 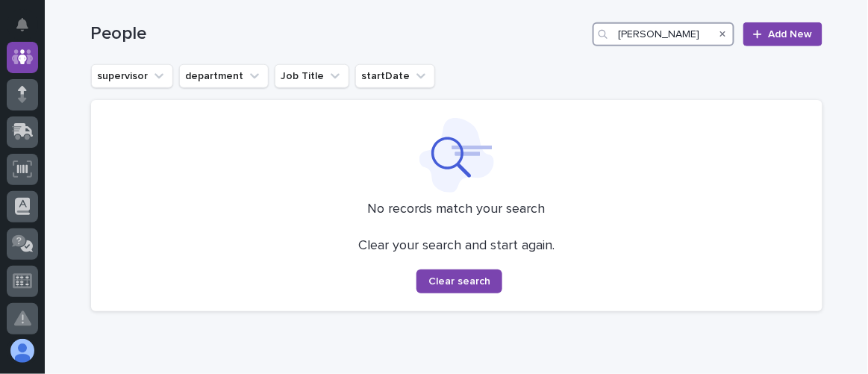 I want to click on span: Add New, so click(x=790, y=34).